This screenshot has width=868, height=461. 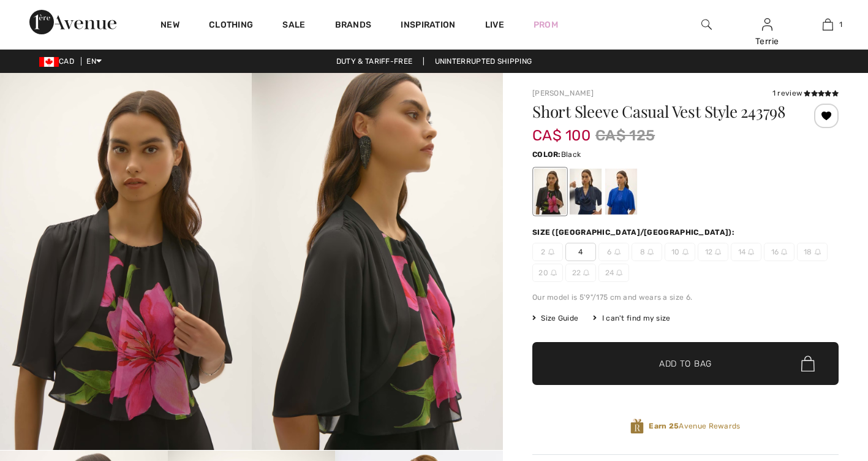 What do you see at coordinates (427, 25) in the screenshot?
I see `span: Inspiration` at bounding box center [427, 25].